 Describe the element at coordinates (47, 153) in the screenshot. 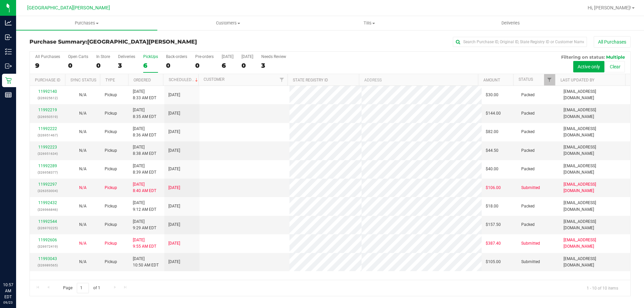

I see `p: (326951634)` at that location.